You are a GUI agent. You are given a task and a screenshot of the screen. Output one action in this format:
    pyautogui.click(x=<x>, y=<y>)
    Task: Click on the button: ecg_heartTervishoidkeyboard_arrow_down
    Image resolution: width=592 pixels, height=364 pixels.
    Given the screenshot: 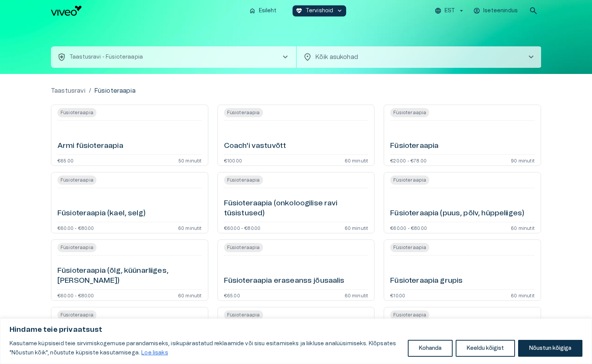 What is the action you would take?
    pyautogui.click(x=319, y=11)
    